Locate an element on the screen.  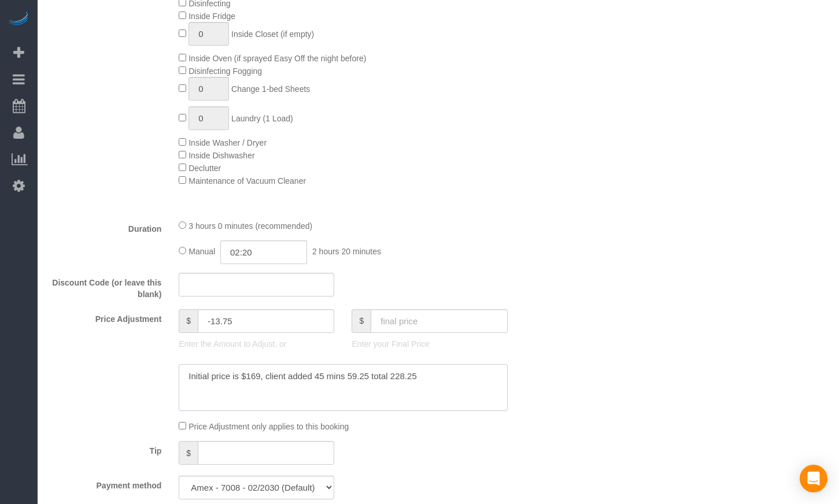
a: Automaid Logo is located at coordinates (18, 20).